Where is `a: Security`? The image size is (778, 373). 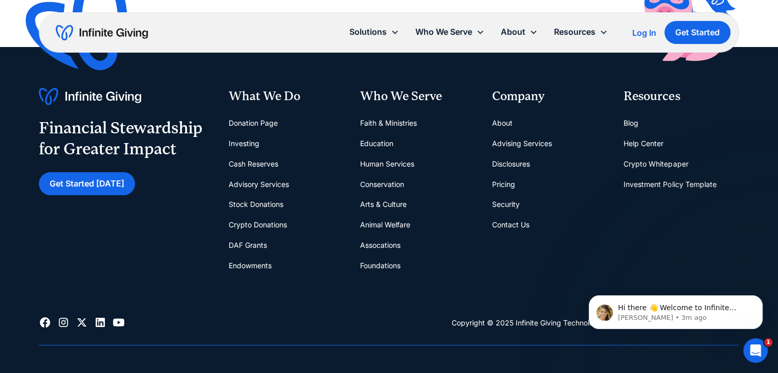 a: Security is located at coordinates (506, 205).